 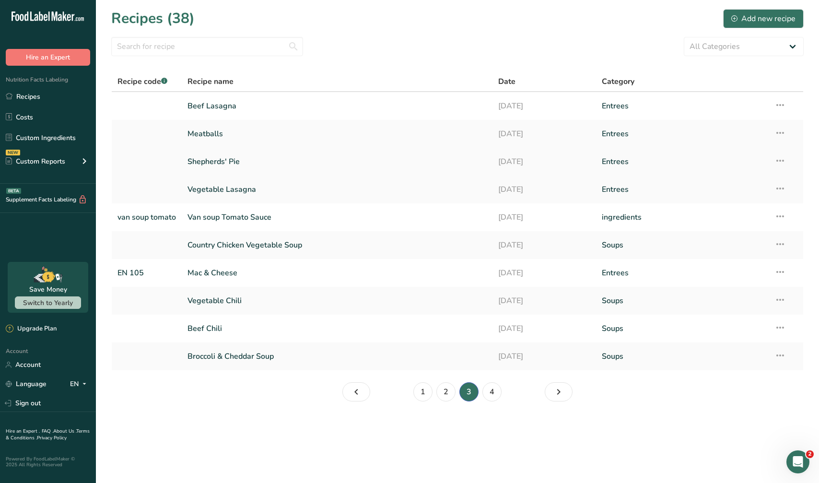 What do you see at coordinates (47, 434) in the screenshot?
I see `a: Terms & Conditions .` at bounding box center [47, 434].